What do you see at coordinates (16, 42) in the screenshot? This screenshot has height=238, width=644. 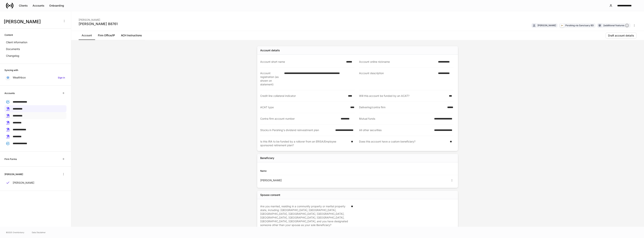 I see `p: Client information` at bounding box center [16, 42].